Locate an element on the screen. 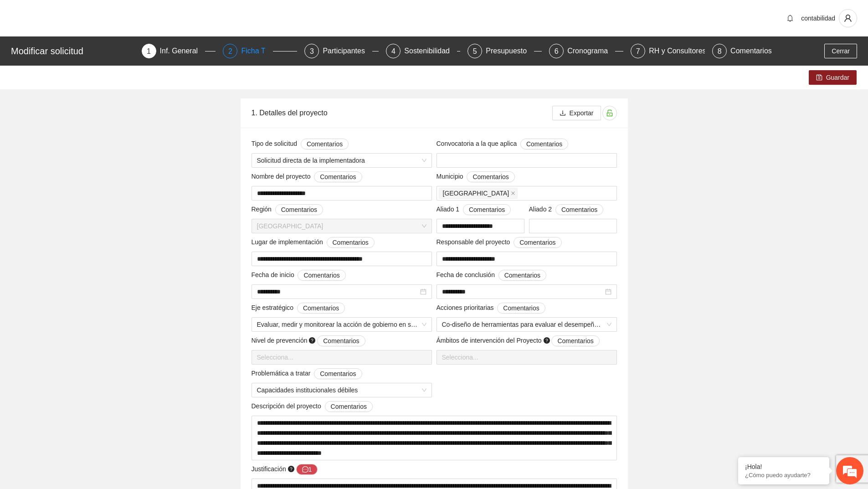  button: Problemática a tratar is located at coordinates (338, 373).